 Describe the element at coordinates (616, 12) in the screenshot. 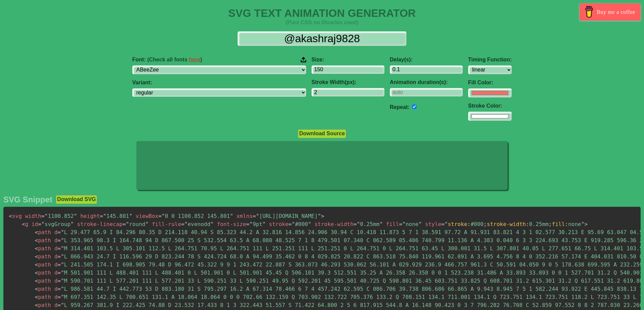

I see `span: Buy me a coffee` at that location.